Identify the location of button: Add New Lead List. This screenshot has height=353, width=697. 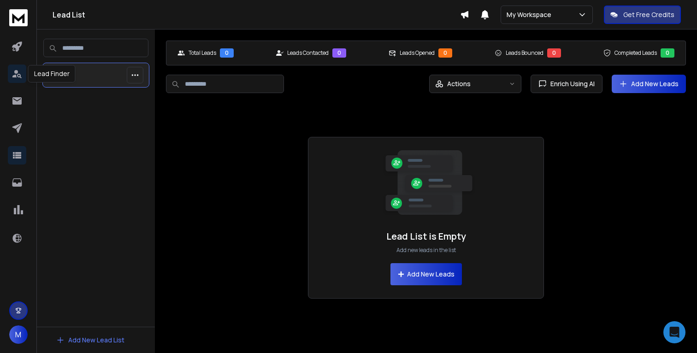
(90, 340).